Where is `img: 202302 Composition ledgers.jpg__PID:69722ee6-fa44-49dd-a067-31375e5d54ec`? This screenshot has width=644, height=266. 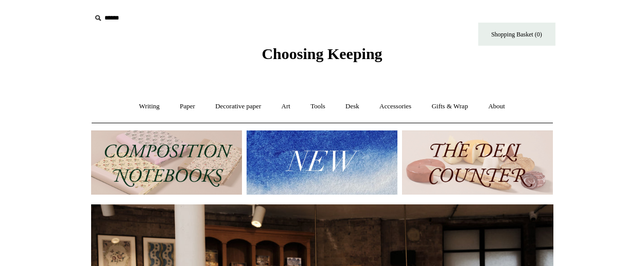 img: 202302 Composition ledgers.jpg__PID:69722ee6-fa44-49dd-a067-31375e5d54ec is located at coordinates (166, 162).